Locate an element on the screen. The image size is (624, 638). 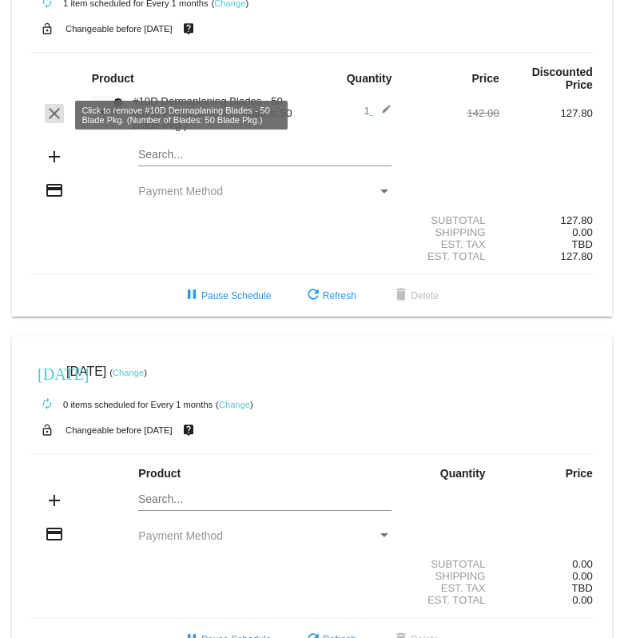
div: 142.00 is located at coordinates (453, 113).